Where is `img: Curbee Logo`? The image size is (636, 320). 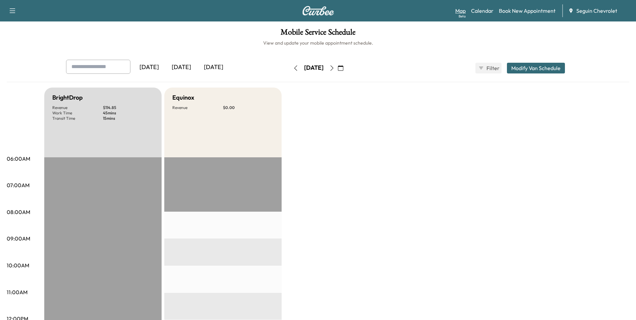
img: Curbee Logo is located at coordinates (318, 11).